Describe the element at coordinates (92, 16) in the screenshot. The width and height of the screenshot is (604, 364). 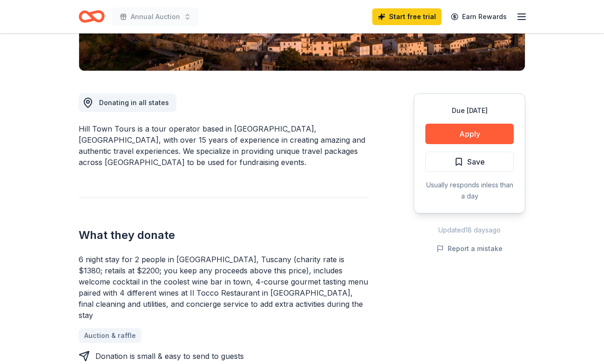
I see `a: Home` at that location.